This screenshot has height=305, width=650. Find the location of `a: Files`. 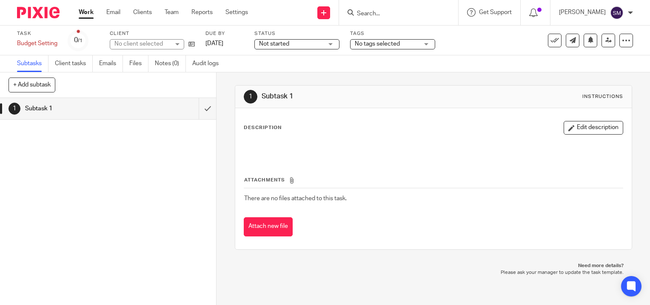

a: Files is located at coordinates (139, 63).